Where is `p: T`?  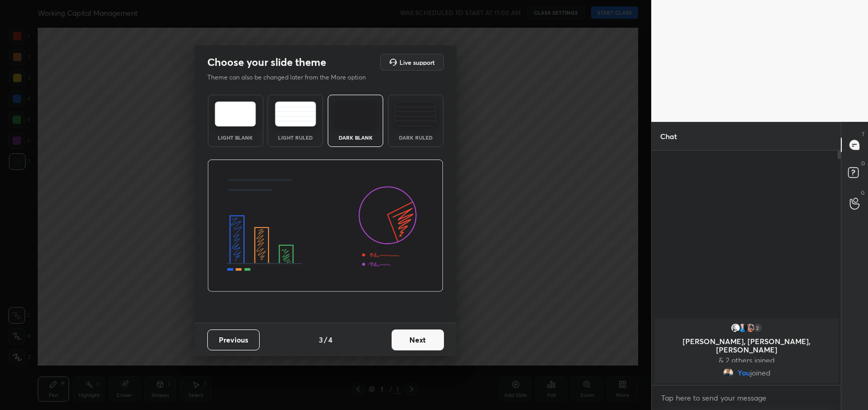 p: T is located at coordinates (863, 134).